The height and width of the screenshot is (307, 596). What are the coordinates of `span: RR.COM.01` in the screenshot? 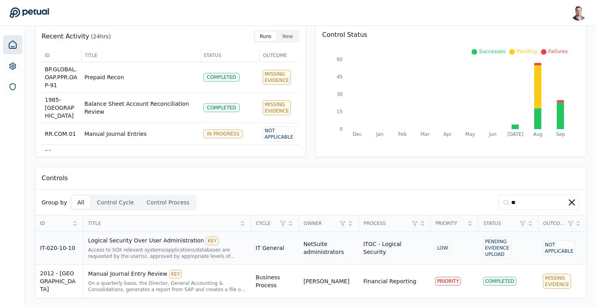 It's located at (60, 134).